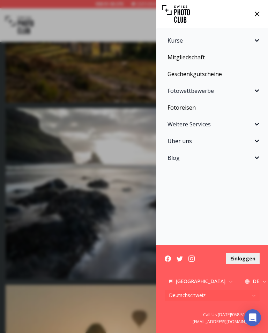 The height and width of the screenshot is (333, 268). What do you see at coordinates (243, 258) in the screenshot?
I see `button: Einloggen` at bounding box center [243, 258].